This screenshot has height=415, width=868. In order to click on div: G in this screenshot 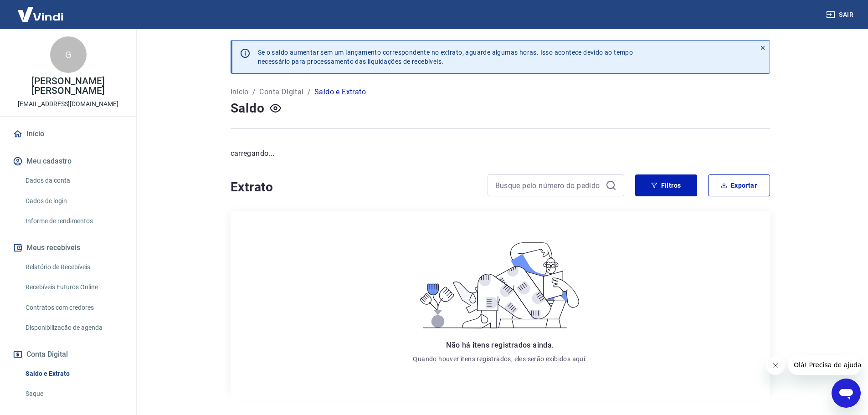, I will do `click(69, 55)`.